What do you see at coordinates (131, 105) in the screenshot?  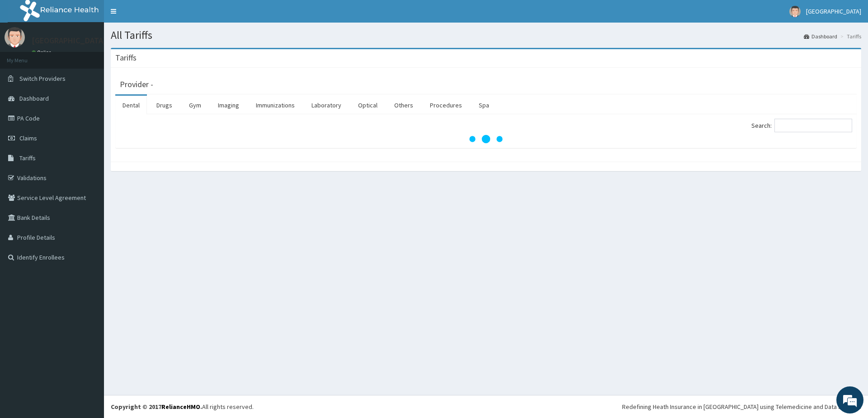 I see `a: Dental` at bounding box center [131, 105].